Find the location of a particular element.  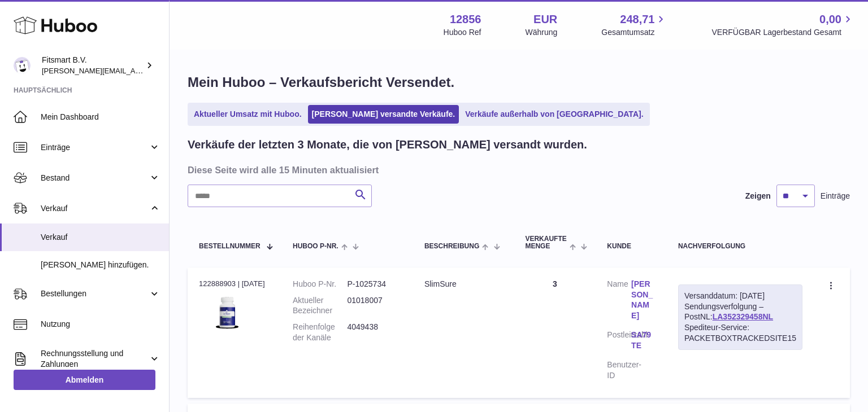

dd: 01018007 is located at coordinates (374, 306).